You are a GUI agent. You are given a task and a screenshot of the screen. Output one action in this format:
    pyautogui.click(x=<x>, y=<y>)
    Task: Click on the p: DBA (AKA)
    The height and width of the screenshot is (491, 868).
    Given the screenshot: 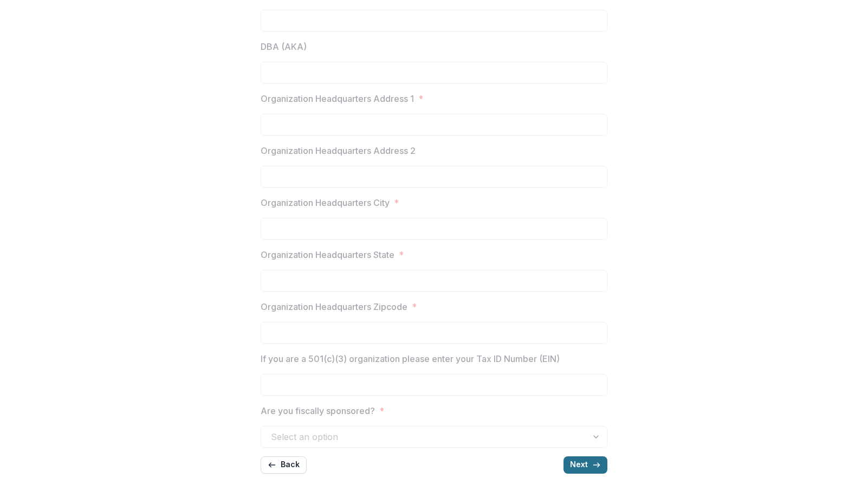 What is the action you would take?
    pyautogui.click(x=283, y=47)
    